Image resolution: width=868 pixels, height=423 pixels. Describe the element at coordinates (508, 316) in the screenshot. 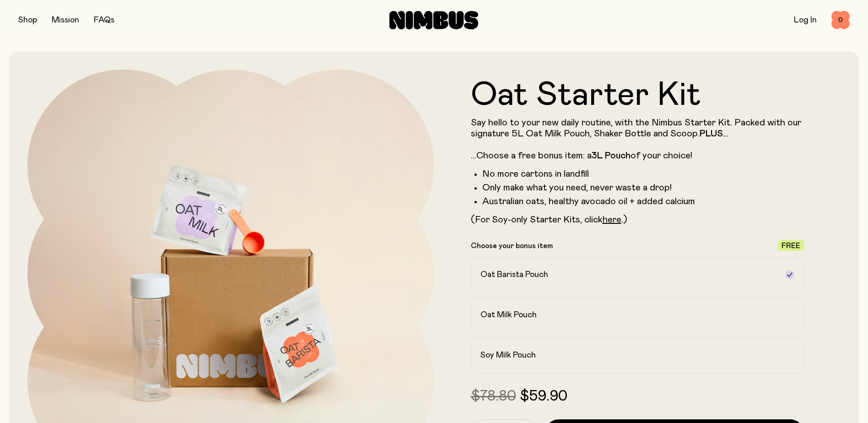

I see `h2: Oat Milk Pouch` at that location.